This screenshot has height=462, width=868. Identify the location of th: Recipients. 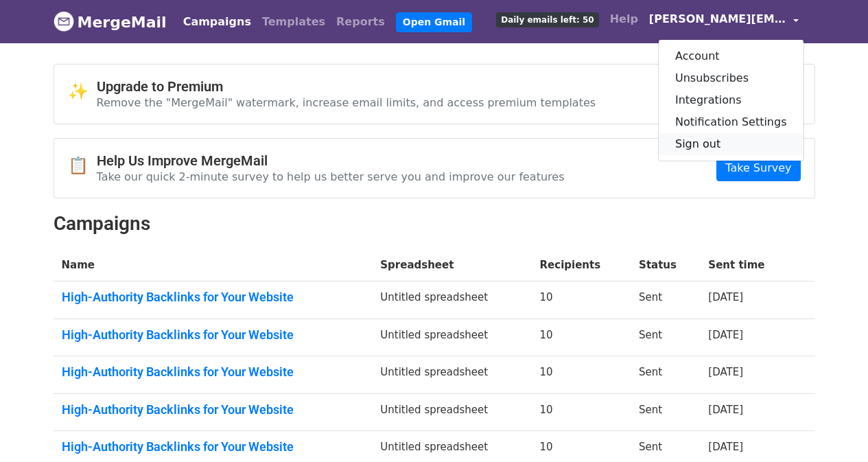
(581, 265).